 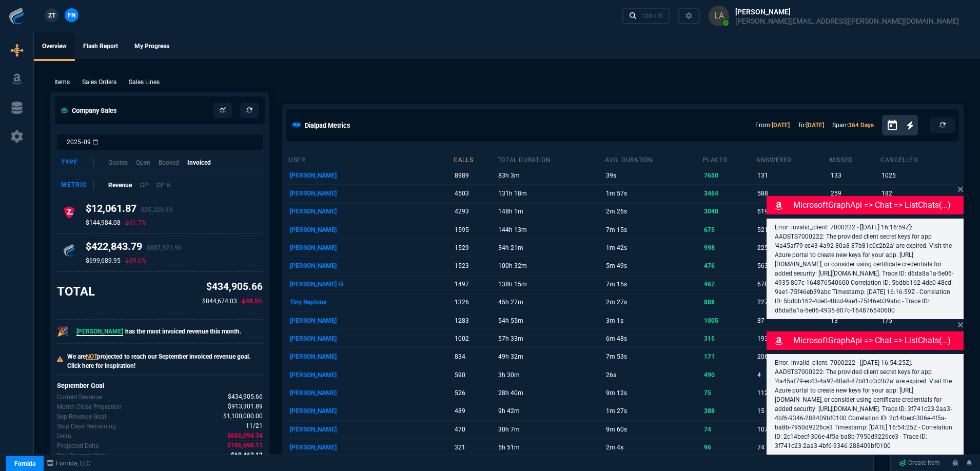 What do you see at coordinates (854, 159) in the screenshot?
I see `th: missed` at bounding box center [854, 159].